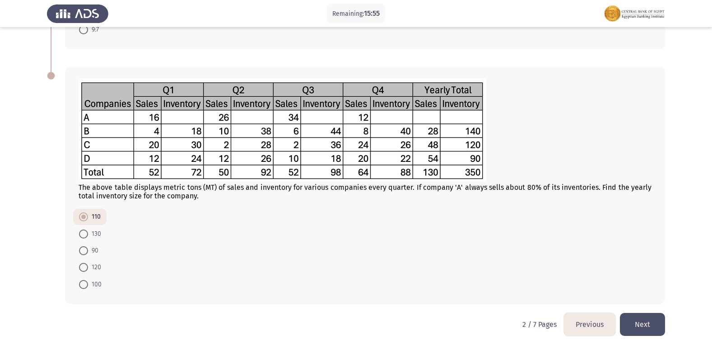 This screenshot has width=712, height=349. I want to click on span: 130, so click(94, 234).